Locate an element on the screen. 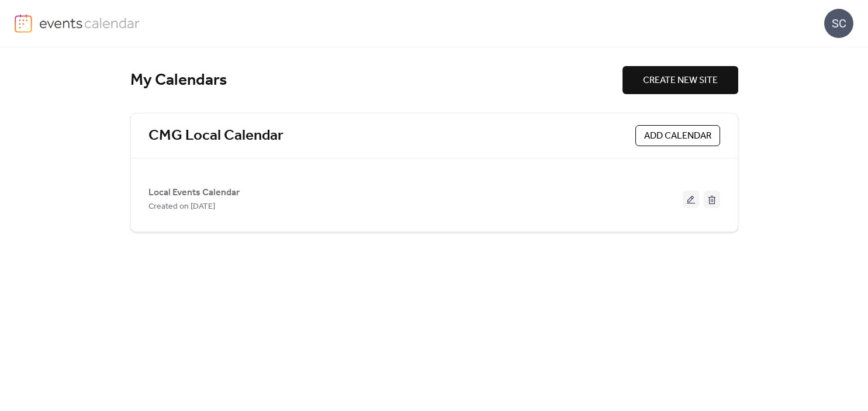 The image size is (868, 411). span: ADD CALENDAR is located at coordinates (677, 136).